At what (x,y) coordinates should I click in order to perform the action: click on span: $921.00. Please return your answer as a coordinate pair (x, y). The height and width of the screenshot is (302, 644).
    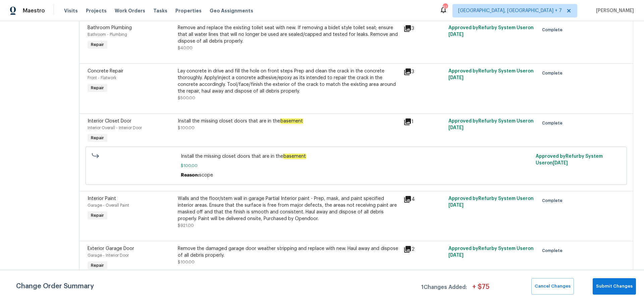
    Looking at the image, I should click on (186, 226).